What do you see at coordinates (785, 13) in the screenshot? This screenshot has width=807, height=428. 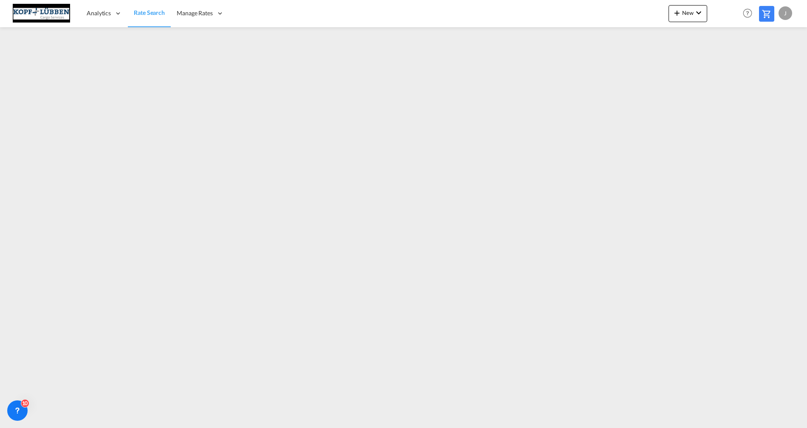 I see `div: J` at bounding box center [785, 13].